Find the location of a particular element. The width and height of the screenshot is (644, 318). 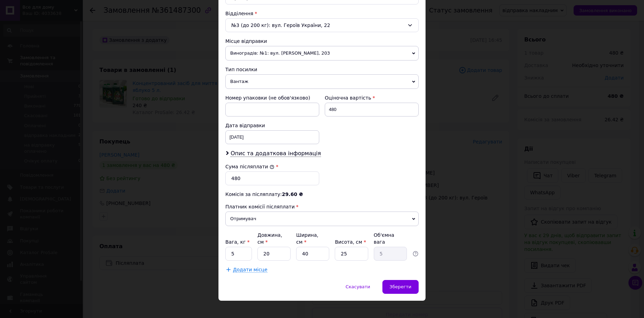

label: Висота, см is located at coordinates (350, 242).